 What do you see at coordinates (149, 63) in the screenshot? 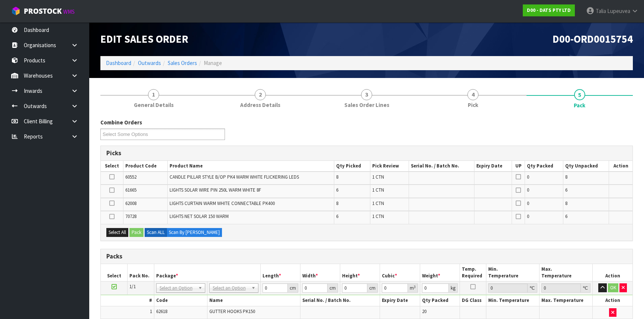
I see `a: Outwards` at bounding box center [149, 63].